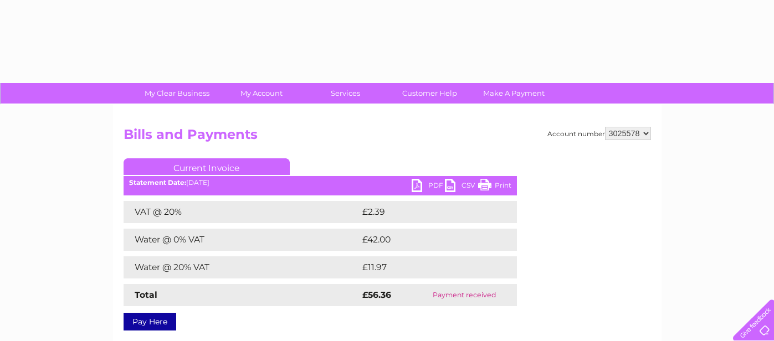 The image size is (774, 341). Describe the element at coordinates (242, 212) in the screenshot. I see `td: VAT @ 20%` at that location.